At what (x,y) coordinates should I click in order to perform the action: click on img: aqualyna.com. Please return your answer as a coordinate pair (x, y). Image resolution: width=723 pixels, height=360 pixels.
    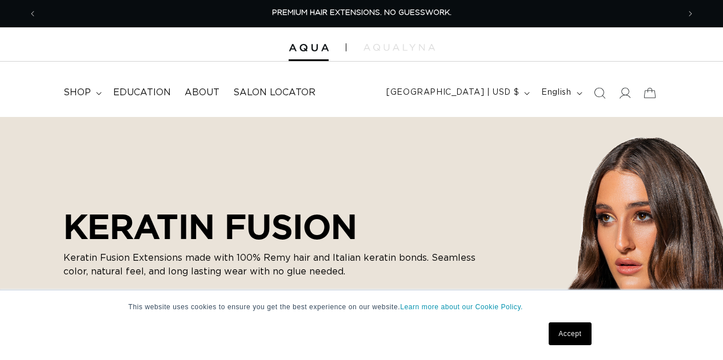
    Looking at the image, I should click on (399, 47).